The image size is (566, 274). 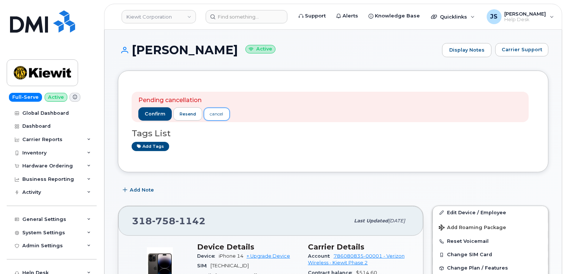 I want to click on a: Add tags, so click(x=150, y=146).